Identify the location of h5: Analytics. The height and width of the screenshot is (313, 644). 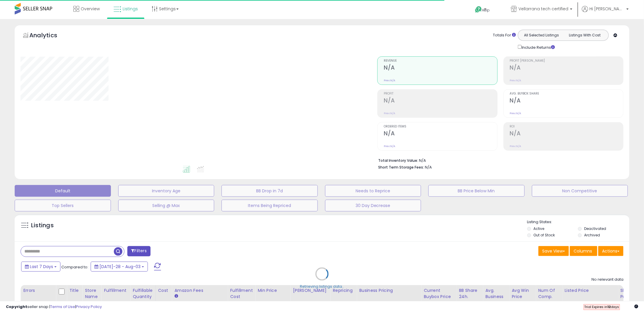
(49, 36).